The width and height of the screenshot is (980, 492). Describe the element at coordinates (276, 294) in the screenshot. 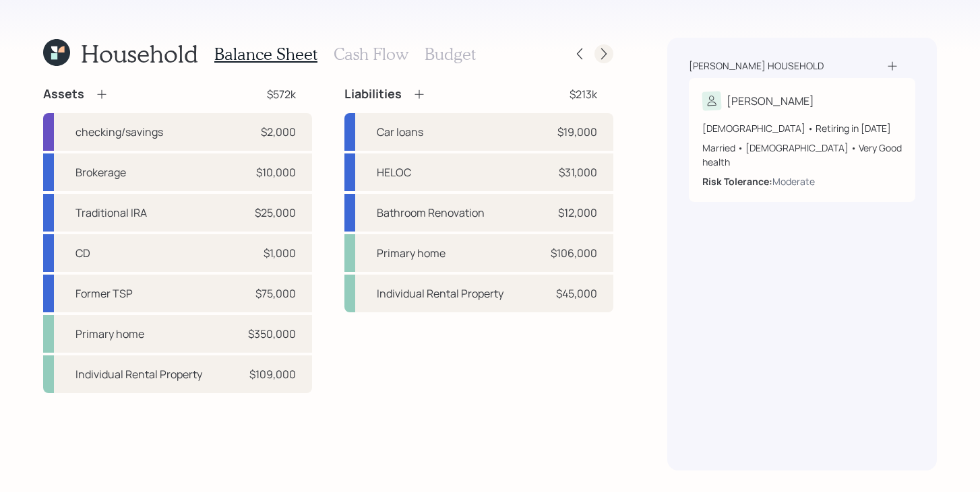

I see `div: $75,000` at that location.